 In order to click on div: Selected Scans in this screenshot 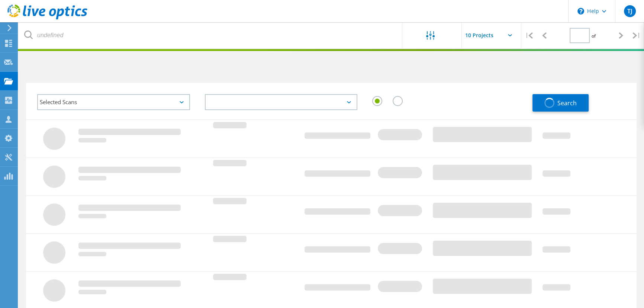, I will do `click(113, 102)`.